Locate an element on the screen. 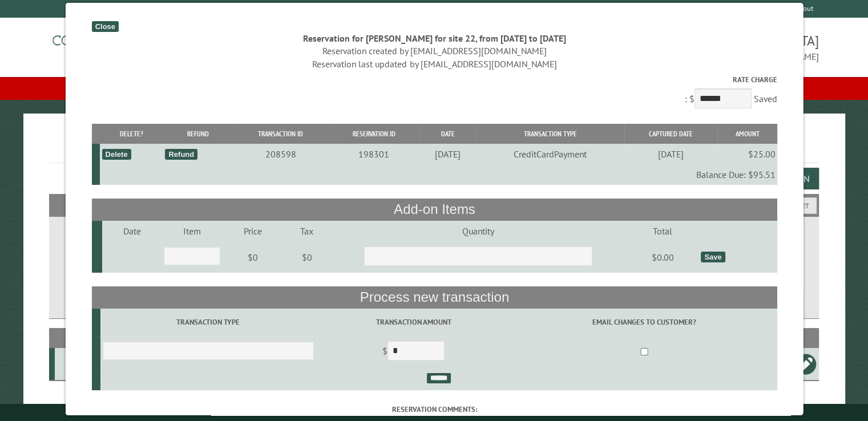  div: Delete is located at coordinates (116, 154).